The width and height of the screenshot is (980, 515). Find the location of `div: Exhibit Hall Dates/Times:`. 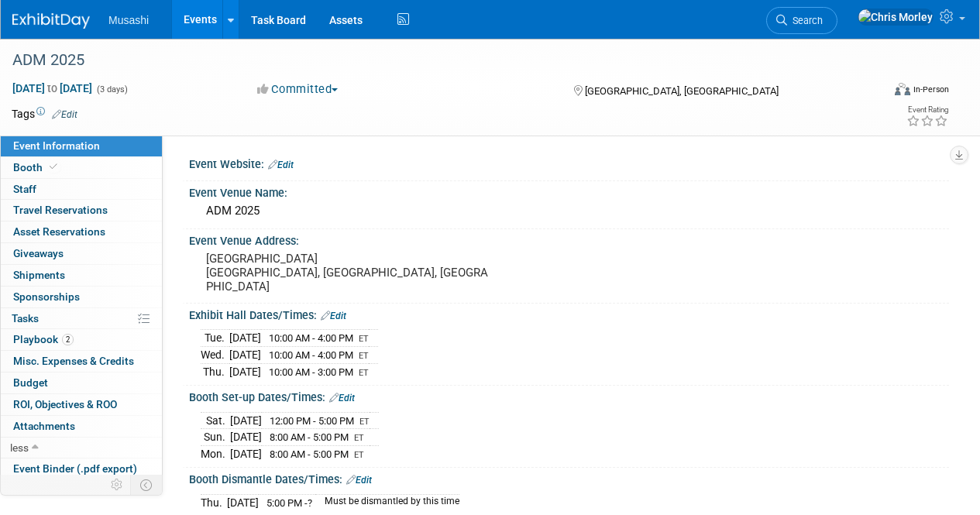

div: Exhibit Hall Dates/Times: is located at coordinates (568, 314).